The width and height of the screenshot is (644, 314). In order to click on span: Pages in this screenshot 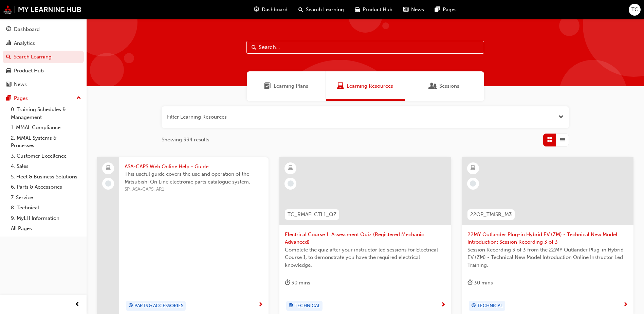, I will do `click(449, 10)`.